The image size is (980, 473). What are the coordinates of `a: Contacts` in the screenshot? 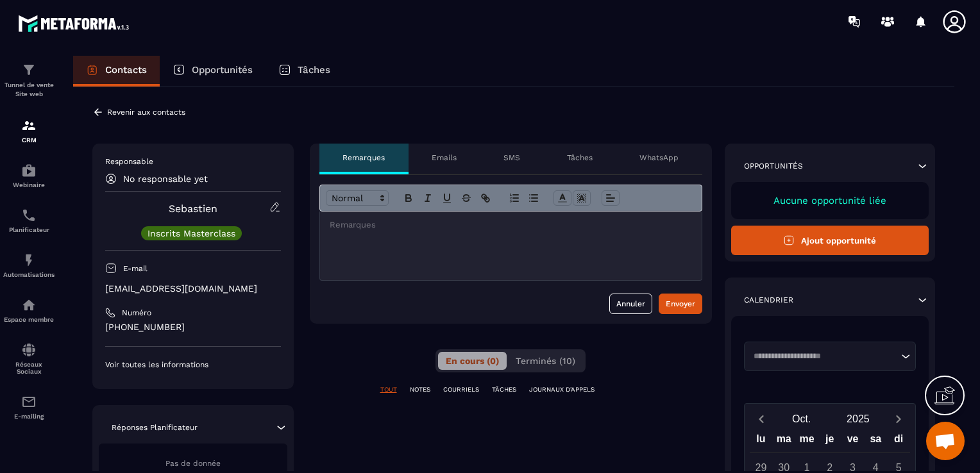 It's located at (116, 71).